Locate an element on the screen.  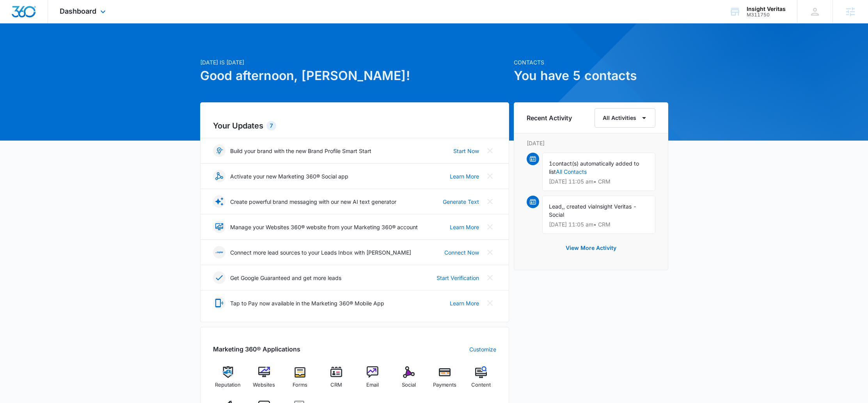
img: website_grey.svg is located at coordinates (15, 24).